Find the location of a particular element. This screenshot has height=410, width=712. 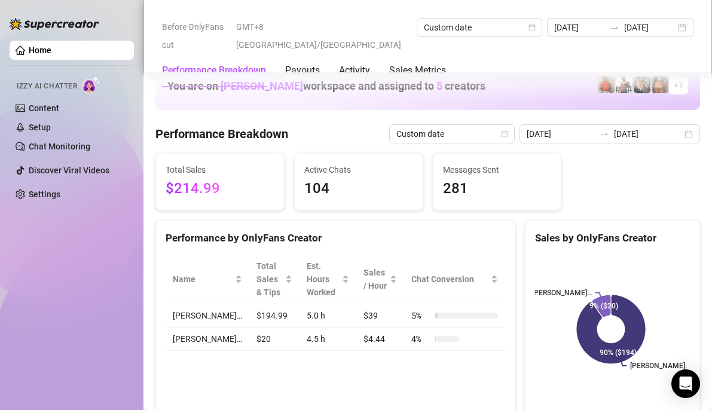

span: Messages Sent is located at coordinates (497, 170).